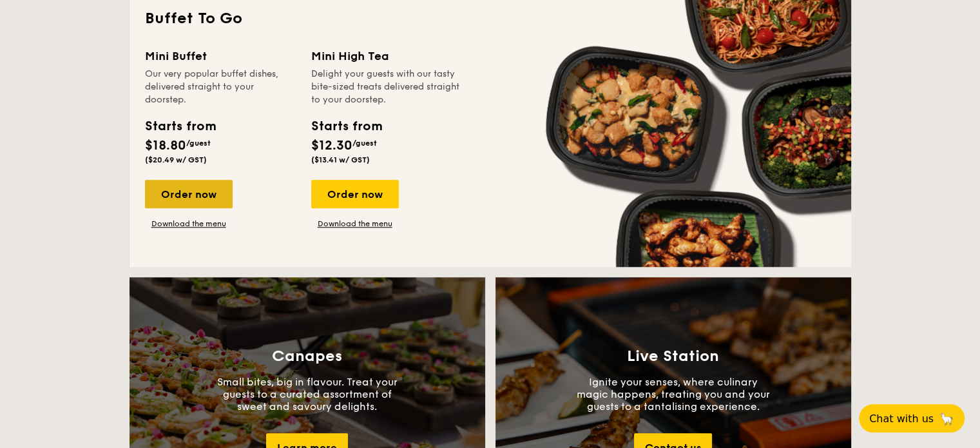 The image size is (980, 448). What do you see at coordinates (912, 419) in the screenshot?
I see `button: Chat with us🦙` at bounding box center [912, 419].